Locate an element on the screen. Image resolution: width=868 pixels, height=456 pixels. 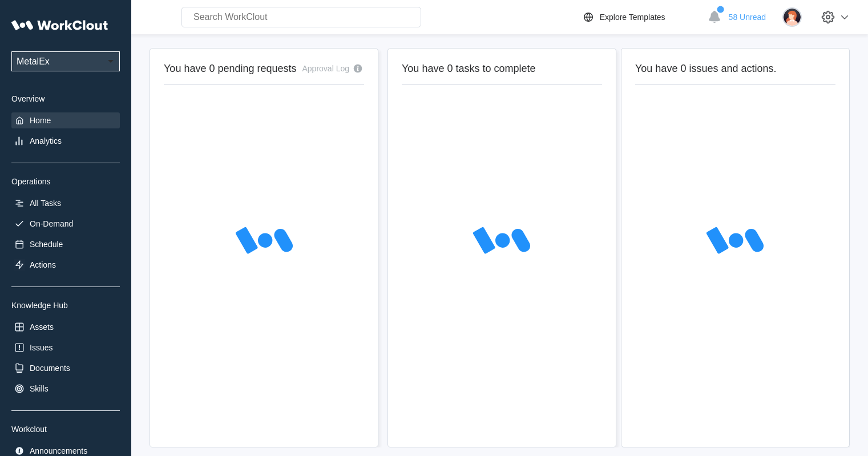
h2: You have 0 pending requests is located at coordinates (230, 68).